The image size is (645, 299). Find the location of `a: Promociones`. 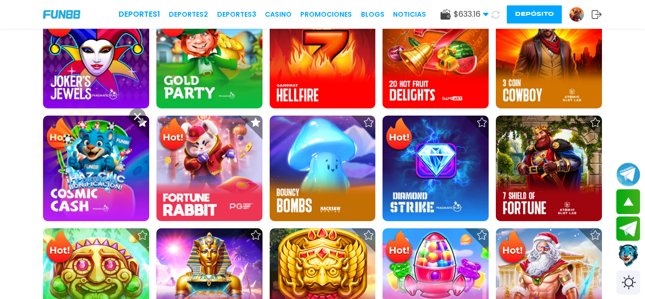

a: Promociones is located at coordinates (326, 14).